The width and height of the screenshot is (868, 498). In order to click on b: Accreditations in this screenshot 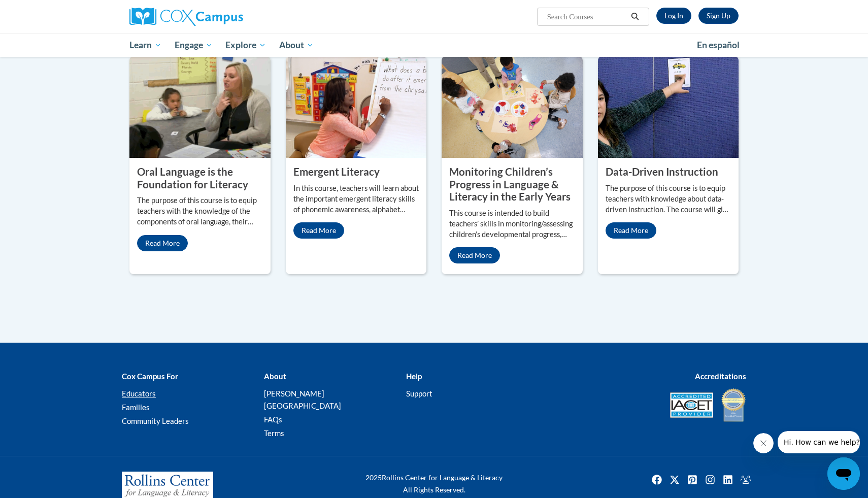, I will do `click(721, 376)`.